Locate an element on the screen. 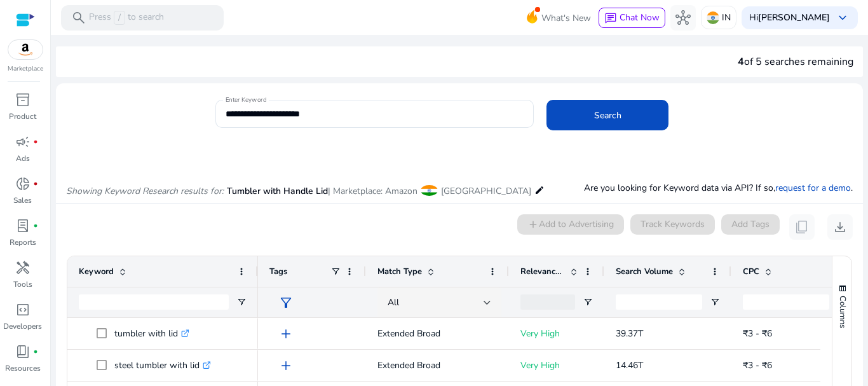 The height and width of the screenshot is (386, 868). span: filter_alt is located at coordinates (286, 302).